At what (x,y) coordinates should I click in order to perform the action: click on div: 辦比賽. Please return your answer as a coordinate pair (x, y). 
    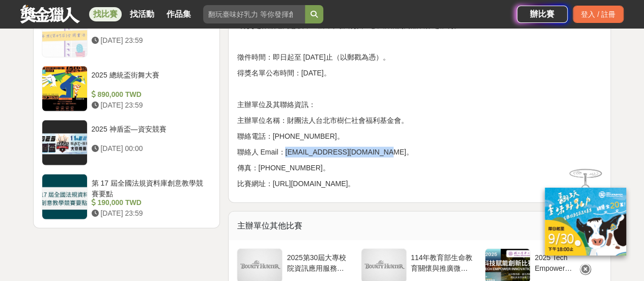
    Looking at the image, I should click on (542, 14).